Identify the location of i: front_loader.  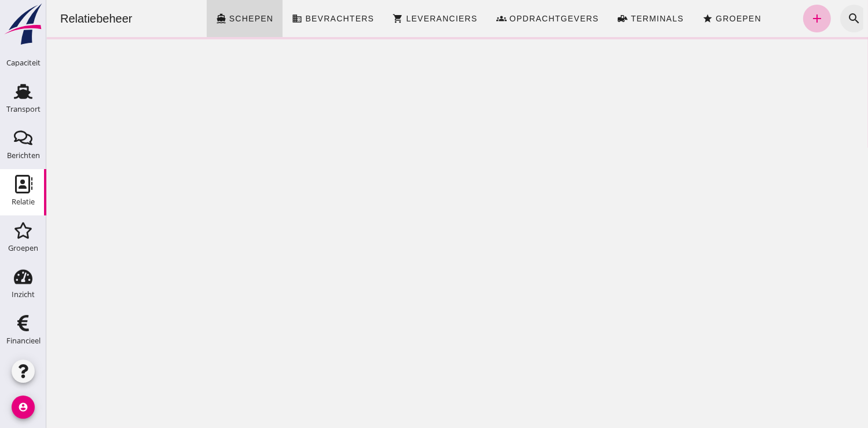
(576, 19).